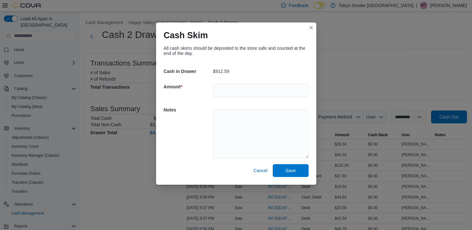 The width and height of the screenshot is (472, 230). Describe the element at coordinates (236, 51) in the screenshot. I see `div: All cash skims should be deposited to the store safe and counted at the end of the day.` at that location.